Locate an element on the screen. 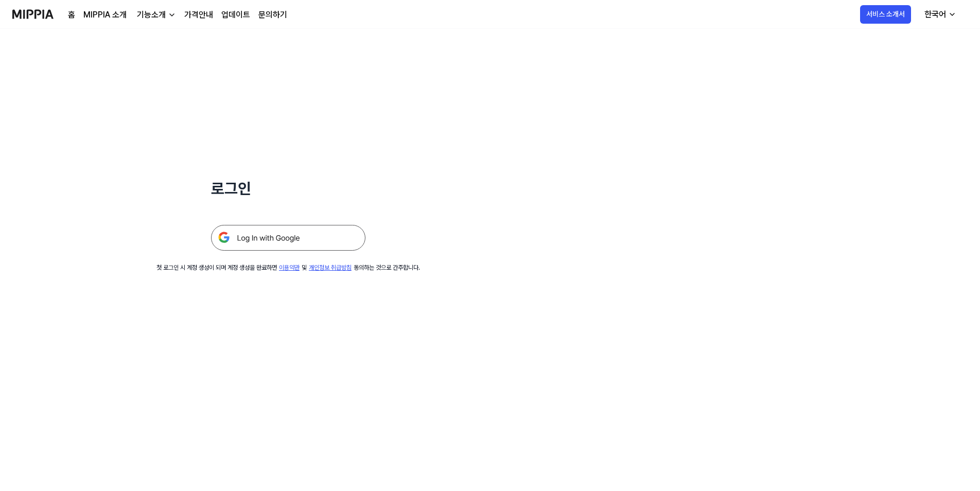  div: 첫 로그인 시 계정 생성이 되며 계정 생성을 완료하면 및 동의하는 것으로 간주합니다. is located at coordinates (288, 268).